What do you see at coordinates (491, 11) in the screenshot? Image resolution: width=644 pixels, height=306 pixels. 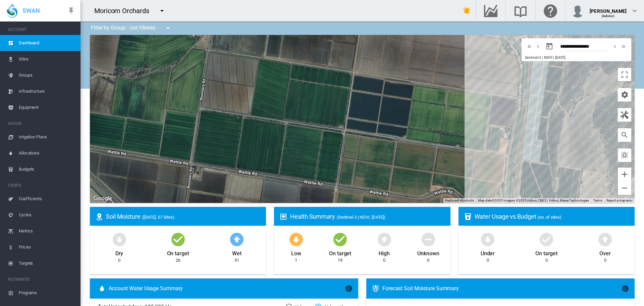 I see `md-icon: Go to the Data Hub` at bounding box center [491, 11].